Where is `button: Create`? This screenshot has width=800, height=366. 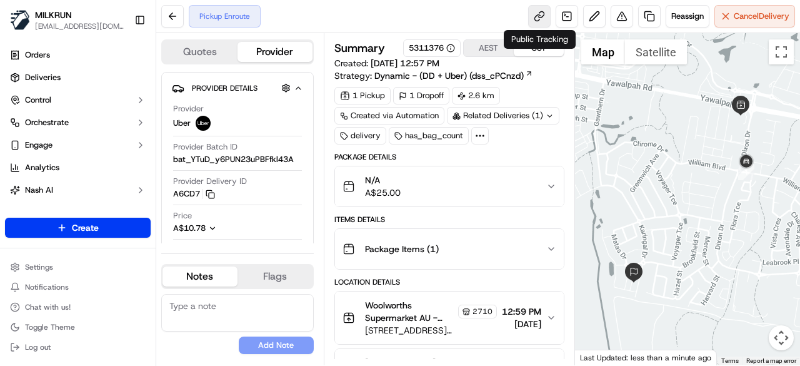 button: Create is located at coordinates (78, 228).